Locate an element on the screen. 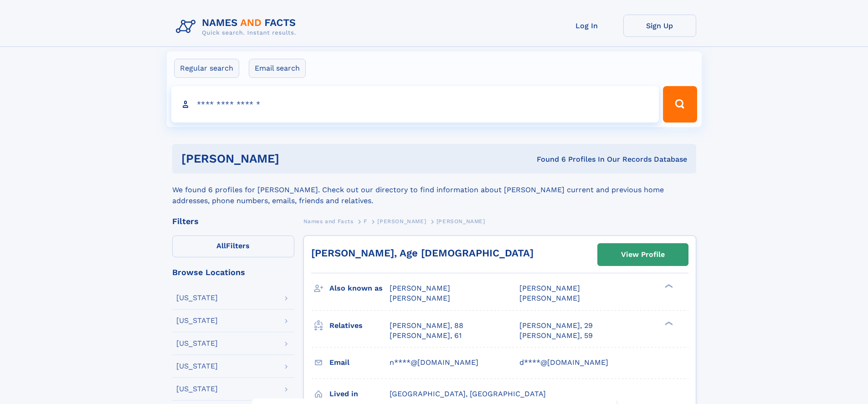 The image size is (868, 404). label: Filters is located at coordinates (233, 246).